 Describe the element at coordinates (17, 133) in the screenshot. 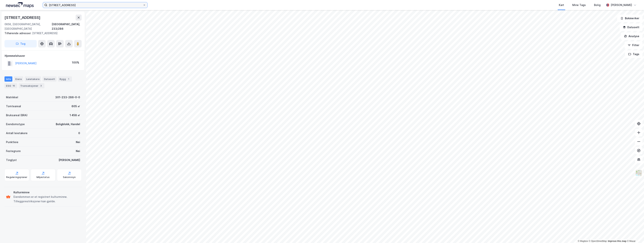

I see `div: Antall leietakere` at that location.